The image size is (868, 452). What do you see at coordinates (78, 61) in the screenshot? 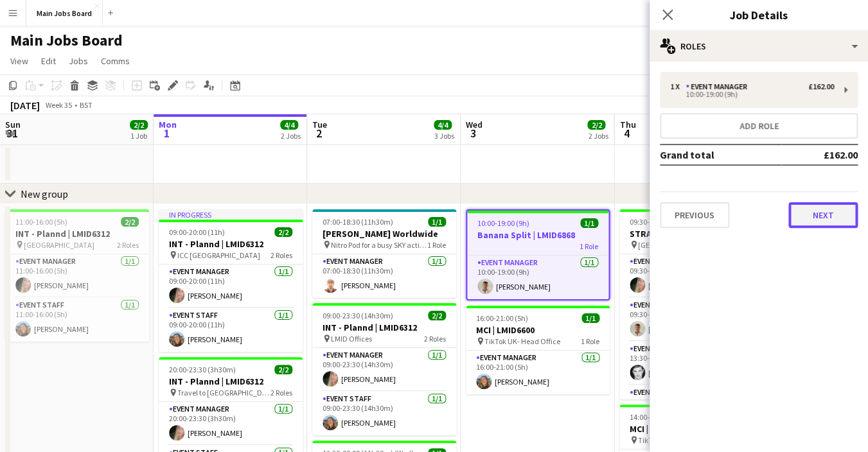
I see `a: Jobs` at bounding box center [78, 61].